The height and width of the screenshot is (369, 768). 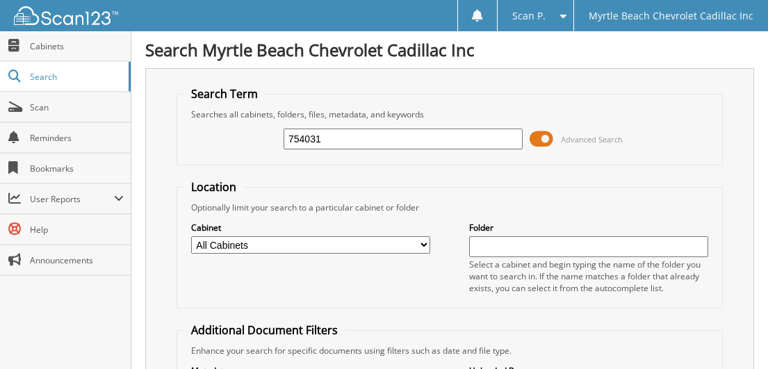 What do you see at coordinates (76, 76) in the screenshot?
I see `span: Search` at bounding box center [76, 76].